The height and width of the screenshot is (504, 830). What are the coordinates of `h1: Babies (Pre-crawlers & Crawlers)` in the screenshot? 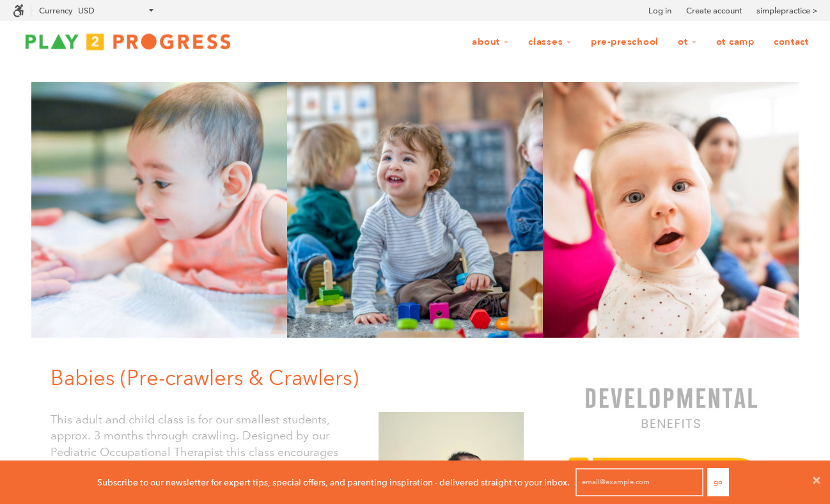 It's located at (291, 378).